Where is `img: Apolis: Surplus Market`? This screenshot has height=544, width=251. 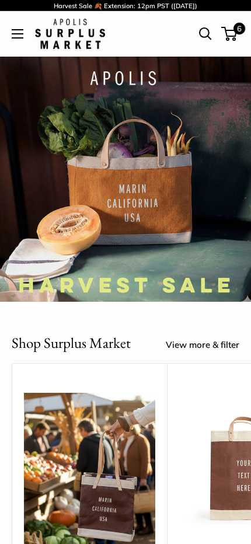
img: Apolis: Surplus Market is located at coordinates (70, 33).